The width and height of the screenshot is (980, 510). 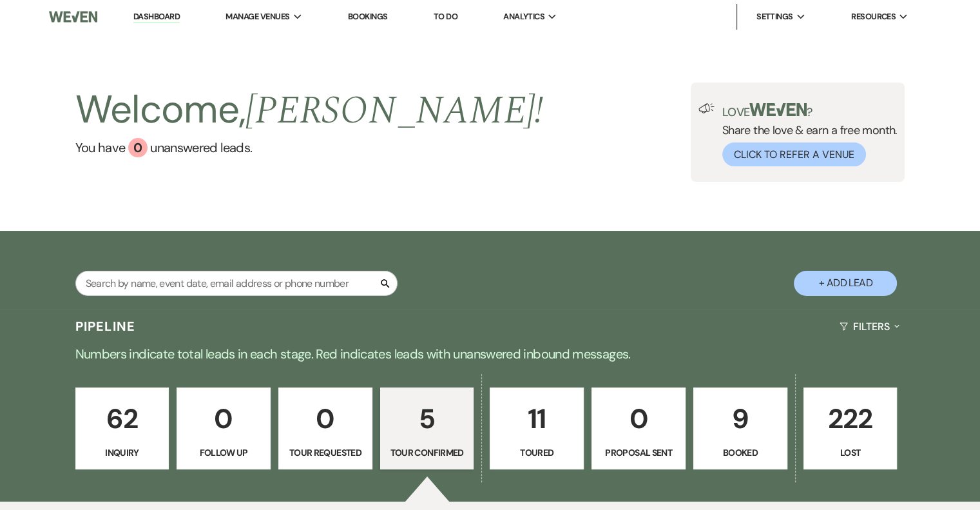 What do you see at coordinates (740, 418) in the screenshot?
I see `p: 9` at bounding box center [740, 418].